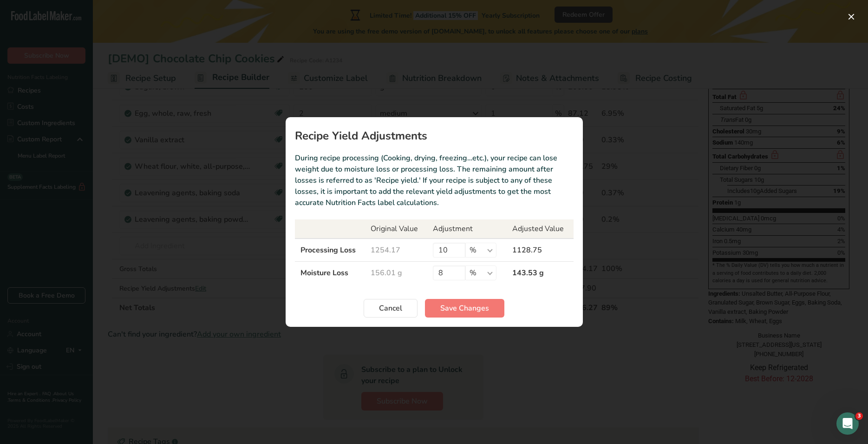  What do you see at coordinates (434, 136) in the screenshot?
I see `h1: Recipe Yield Adjustments` at bounding box center [434, 136].